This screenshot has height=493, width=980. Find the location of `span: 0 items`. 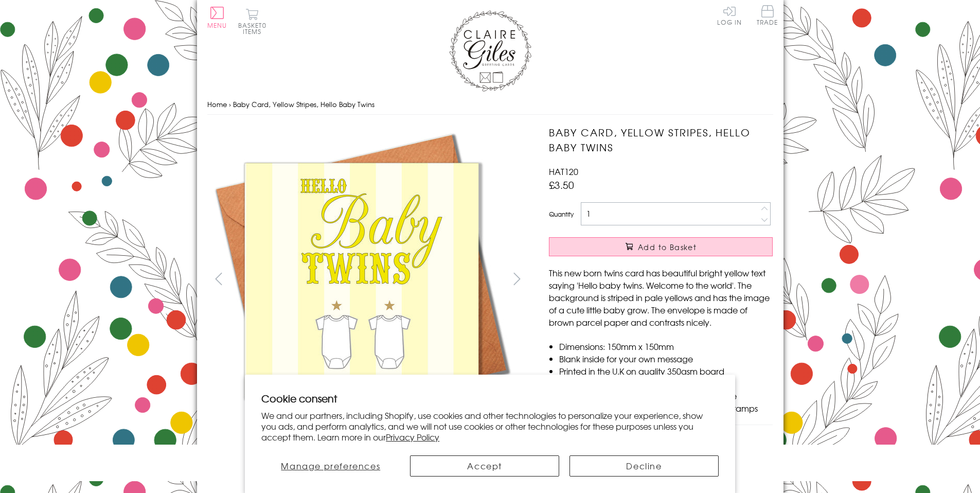

span: 0 items is located at coordinates (254, 28).